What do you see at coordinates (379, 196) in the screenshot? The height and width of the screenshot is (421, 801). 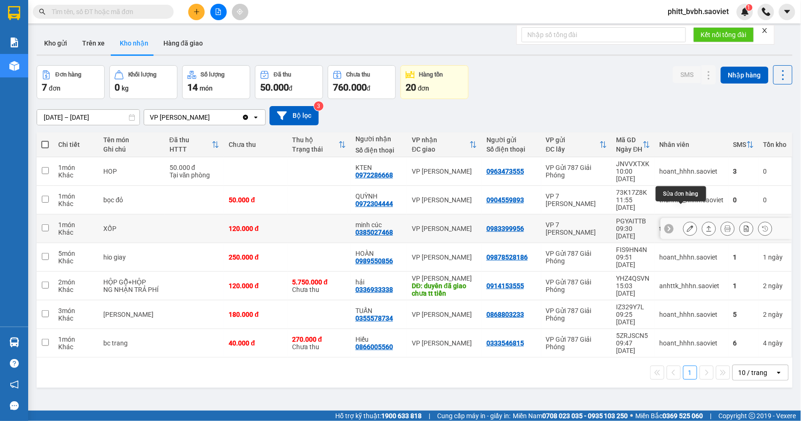 I see `div: QUỲNH` at bounding box center [379, 196].